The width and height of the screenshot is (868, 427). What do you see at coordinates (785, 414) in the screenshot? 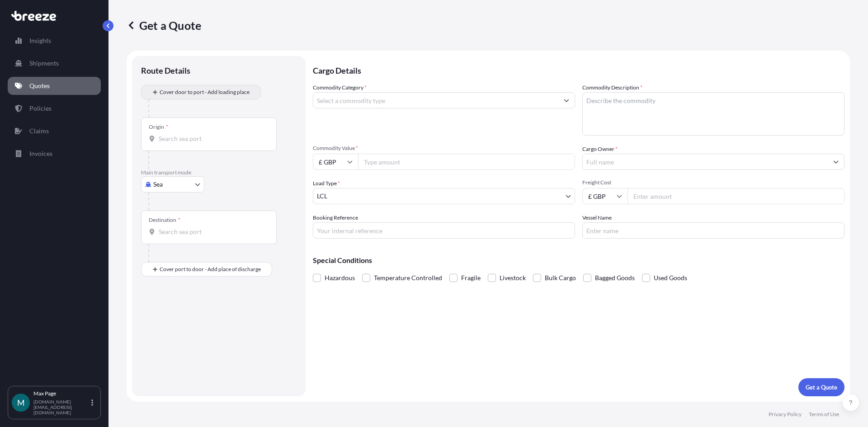
I see `a: Privacy Policy` at bounding box center [785, 414].